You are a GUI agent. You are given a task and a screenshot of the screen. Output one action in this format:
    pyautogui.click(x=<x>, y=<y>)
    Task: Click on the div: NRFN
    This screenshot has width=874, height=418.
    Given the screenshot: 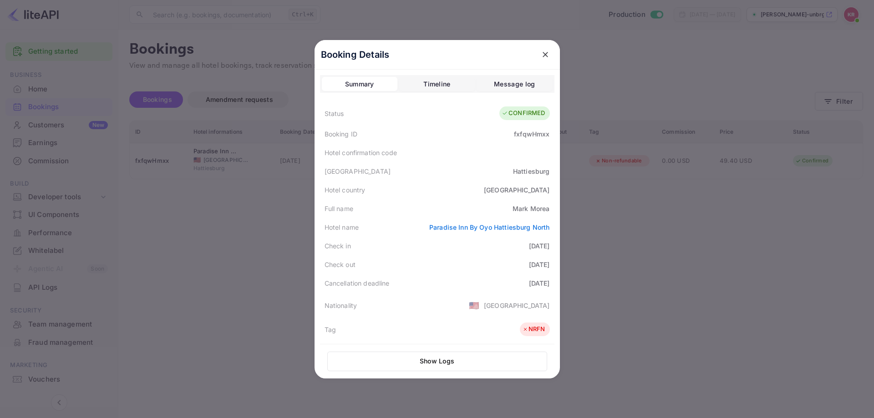 What is the action you would take?
    pyautogui.click(x=533, y=329)
    